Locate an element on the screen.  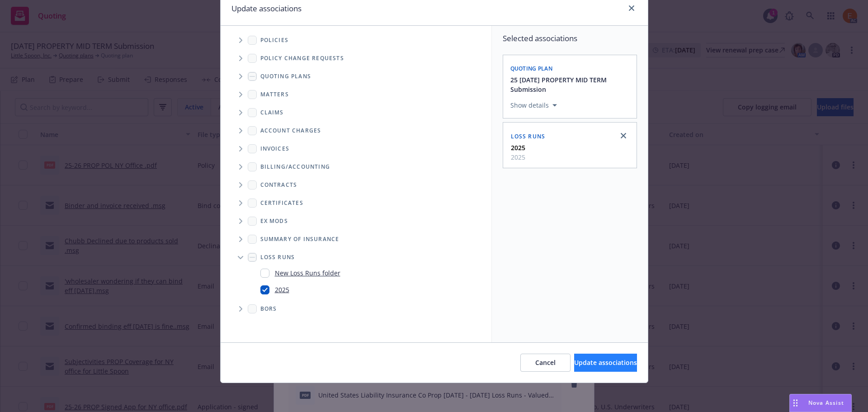
span: Account charges is located at coordinates (291, 131).